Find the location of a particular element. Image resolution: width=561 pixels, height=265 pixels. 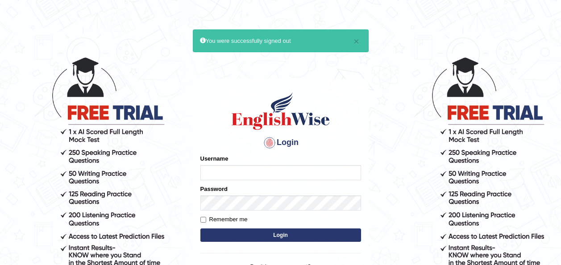

button: Login is located at coordinates (281, 235).